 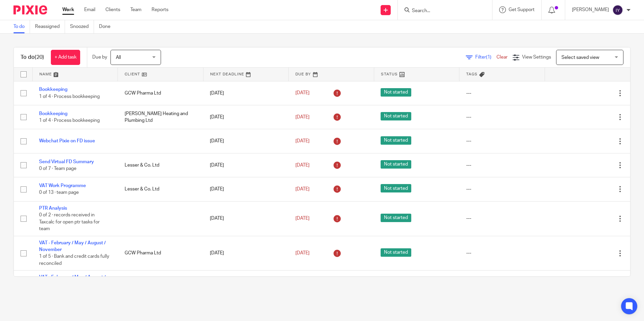 I want to click on a: Reports, so click(x=160, y=10).